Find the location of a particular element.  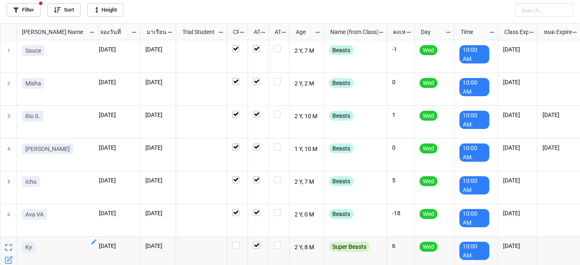

p: -18 is located at coordinates (400, 213).